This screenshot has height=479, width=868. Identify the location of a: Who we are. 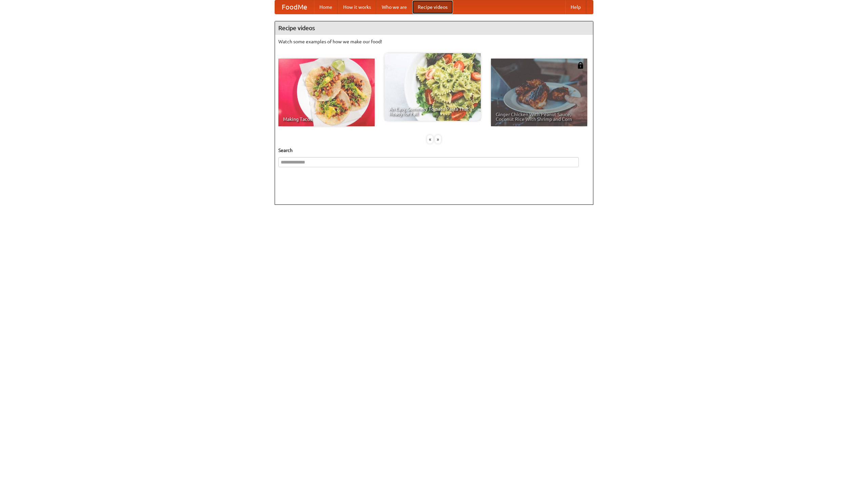
(394, 7).